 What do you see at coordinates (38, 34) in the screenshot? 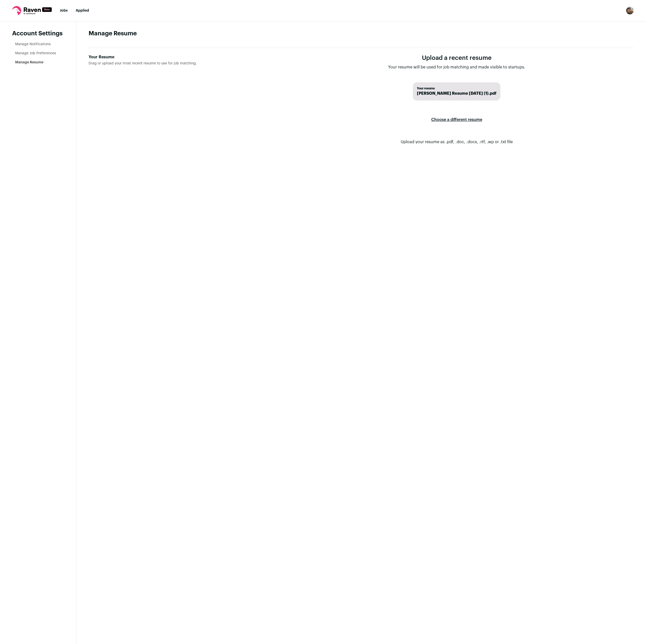
I see `header: Account Settings` at bounding box center [38, 34].